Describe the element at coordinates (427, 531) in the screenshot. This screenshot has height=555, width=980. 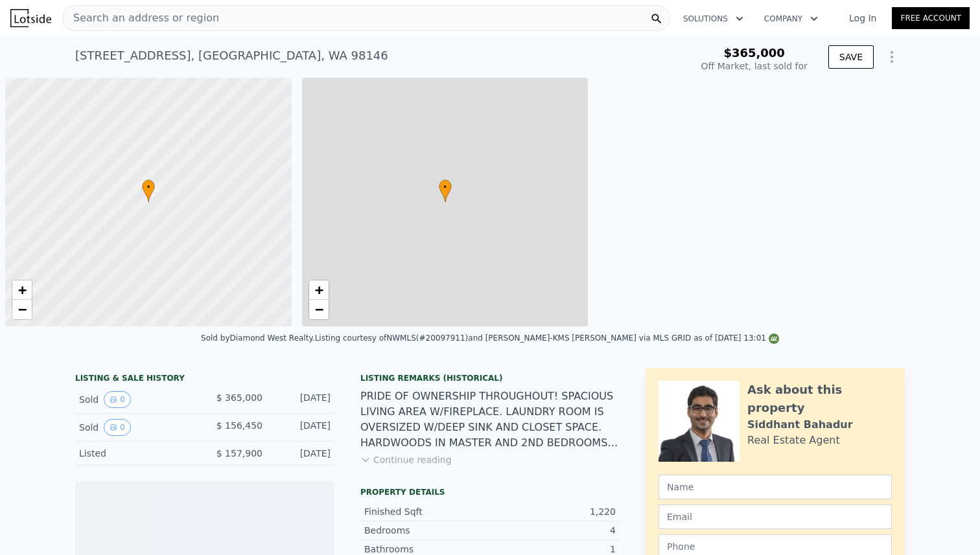
I see `div: Bedrooms` at that location.